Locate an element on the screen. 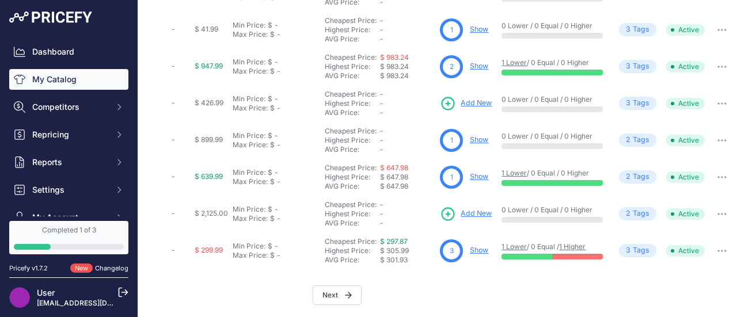 The image size is (737, 317). a: 1 Lower is located at coordinates (514, 62).